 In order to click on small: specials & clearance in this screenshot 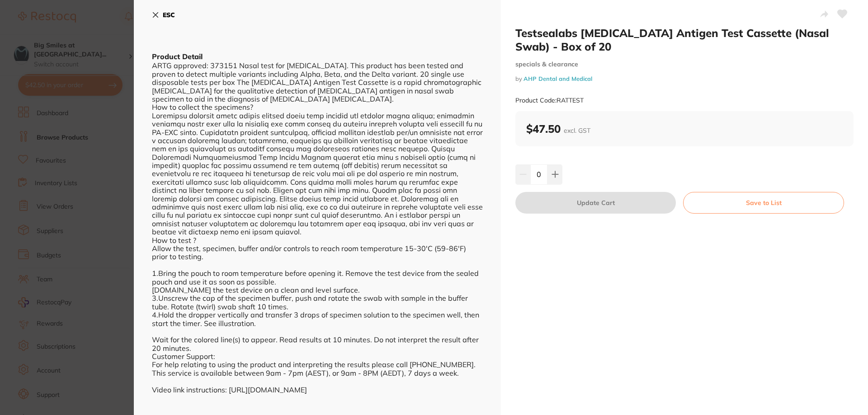, I will do `click(685, 65)`.